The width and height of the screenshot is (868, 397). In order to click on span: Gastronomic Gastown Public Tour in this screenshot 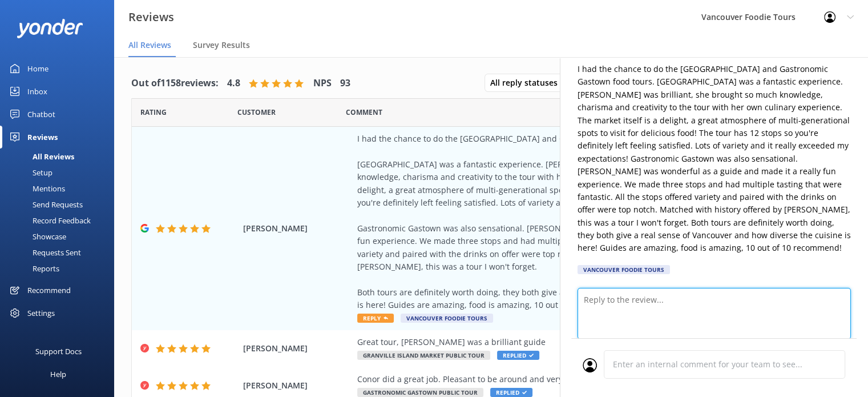, I will do `click(420, 392)`.